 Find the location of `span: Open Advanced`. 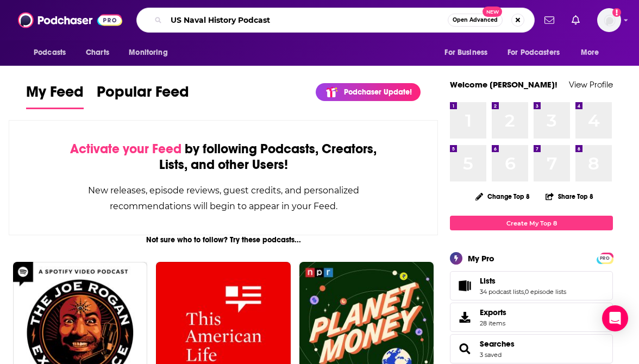

span: Open Advanced is located at coordinates (475, 20).